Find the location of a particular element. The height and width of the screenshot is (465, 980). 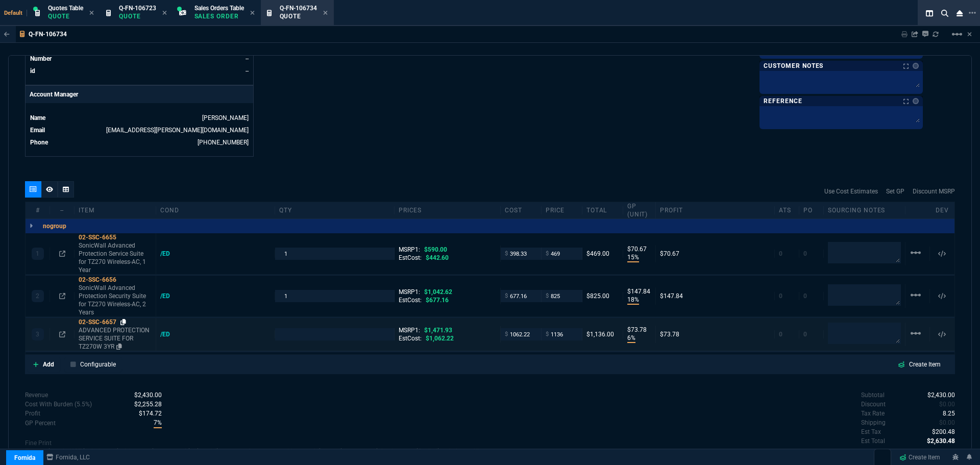

p: Add is located at coordinates (48, 364).